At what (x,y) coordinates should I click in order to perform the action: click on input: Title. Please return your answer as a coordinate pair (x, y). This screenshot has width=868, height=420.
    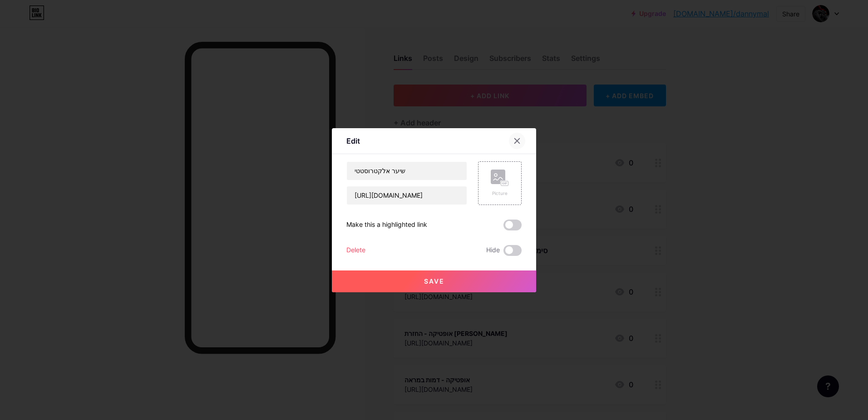
    Looking at the image, I should click on (407, 171).